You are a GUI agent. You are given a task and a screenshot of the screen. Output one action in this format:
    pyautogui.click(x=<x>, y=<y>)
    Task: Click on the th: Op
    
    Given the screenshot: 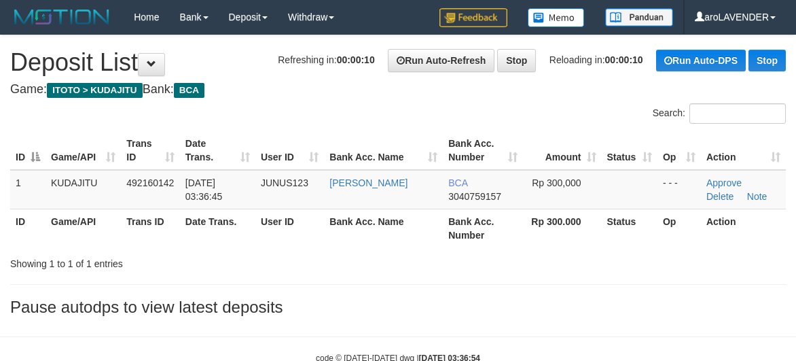 What is the action you would take?
    pyautogui.click(x=679, y=227)
    